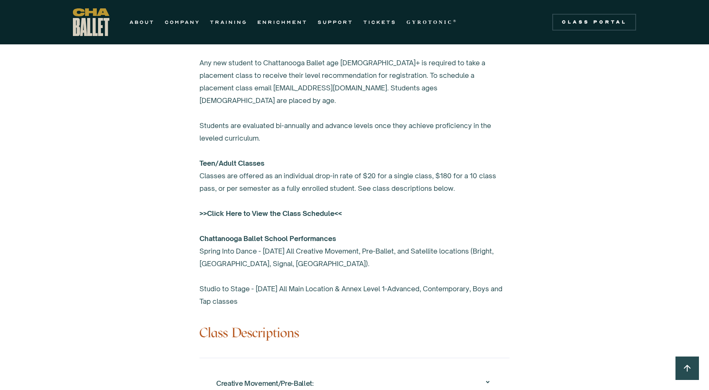 Image resolution: width=709 pixels, height=390 pixels. What do you see at coordinates (354, 329) in the screenshot?
I see `h3: Class Descriptions` at bounding box center [354, 329].